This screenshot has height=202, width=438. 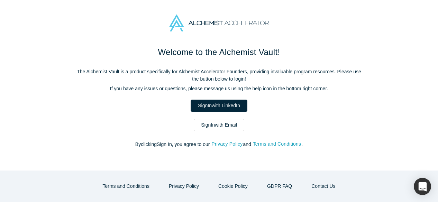 I want to click on a: SignInwith Email, so click(x=219, y=125).